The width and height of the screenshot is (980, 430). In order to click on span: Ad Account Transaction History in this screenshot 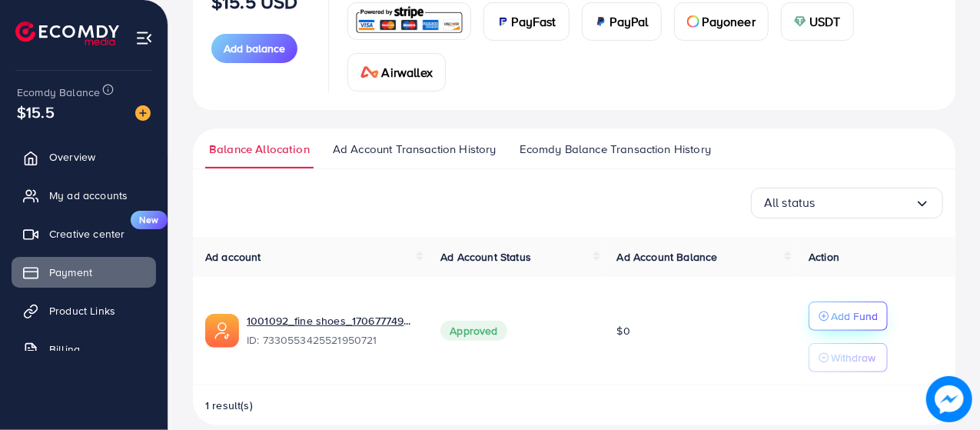, I will do `click(415, 149)`.